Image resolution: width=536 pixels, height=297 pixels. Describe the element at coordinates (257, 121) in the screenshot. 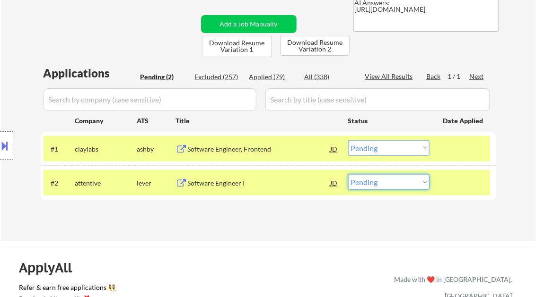

I see `div: Title` at that location.